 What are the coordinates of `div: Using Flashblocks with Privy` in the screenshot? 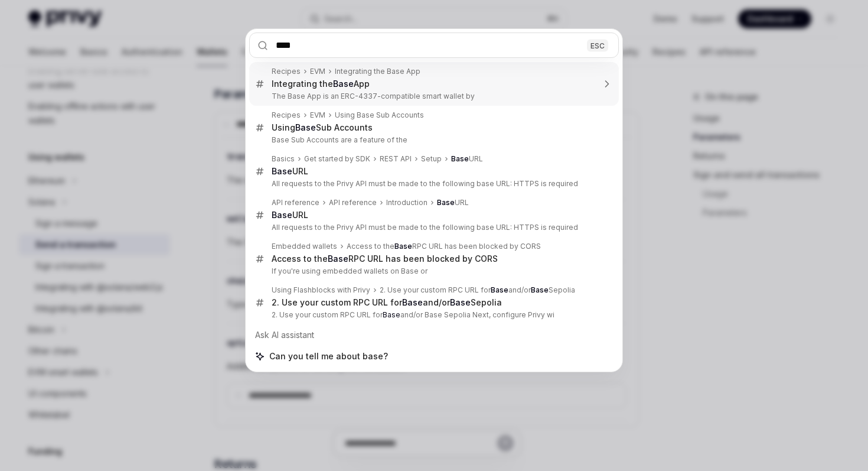 It's located at (321, 290).